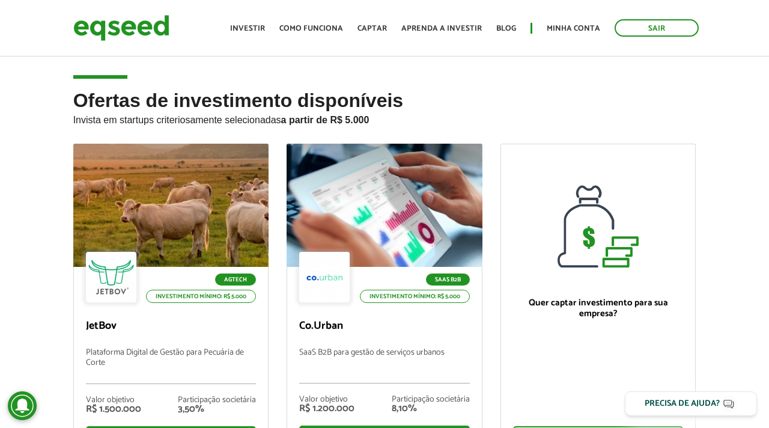  What do you see at coordinates (384, 116) in the screenshot?
I see `h2: Ofertas de investimento disponíveis` at bounding box center [384, 116].